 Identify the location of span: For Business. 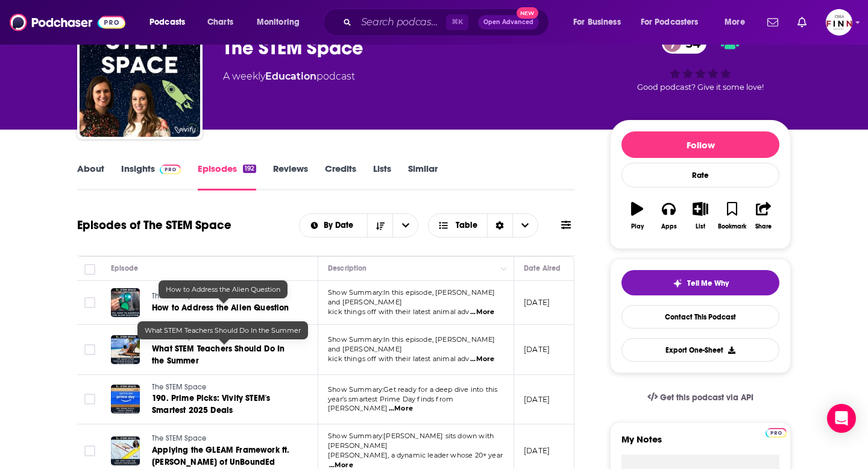
(597, 22).